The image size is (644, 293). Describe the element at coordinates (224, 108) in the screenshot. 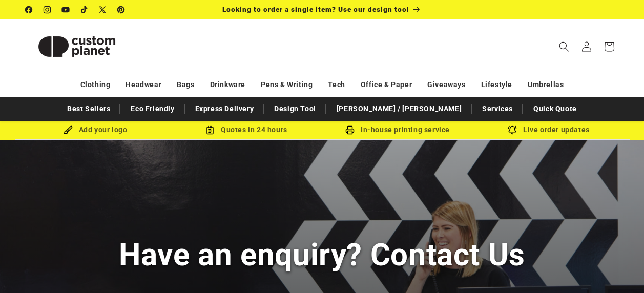

I see `a: Express Delivery` at that location.